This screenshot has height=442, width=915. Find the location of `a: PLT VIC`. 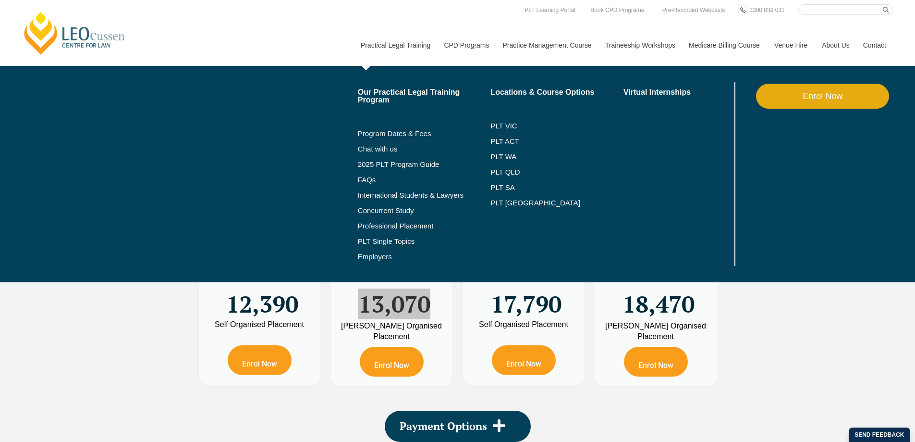

a: PLT VIC is located at coordinates (557, 126).